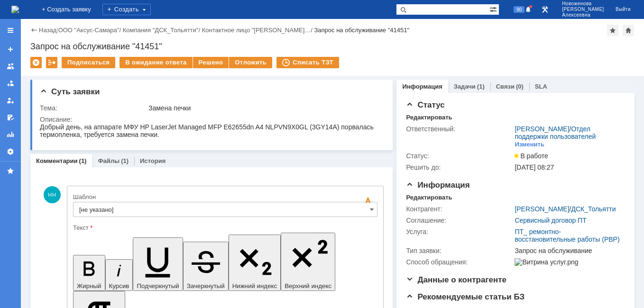  Describe the element at coordinates (494, 8) in the screenshot. I see `span: Расширенный поиск` at that location.